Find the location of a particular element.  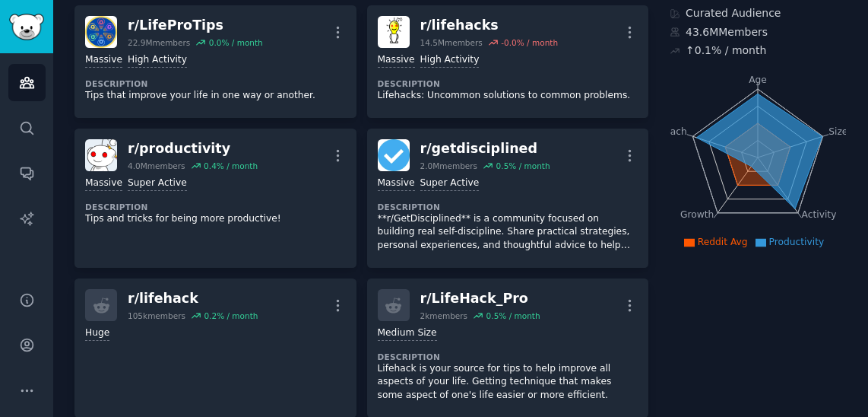

tspan: Reach is located at coordinates (672, 131).